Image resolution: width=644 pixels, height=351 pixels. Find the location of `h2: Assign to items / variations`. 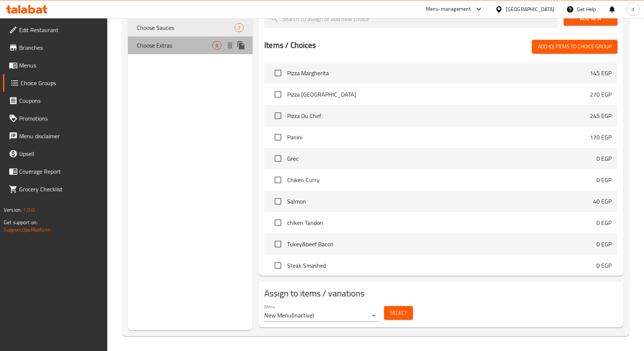

h2: Assign to items / variations is located at coordinates (441, 293).